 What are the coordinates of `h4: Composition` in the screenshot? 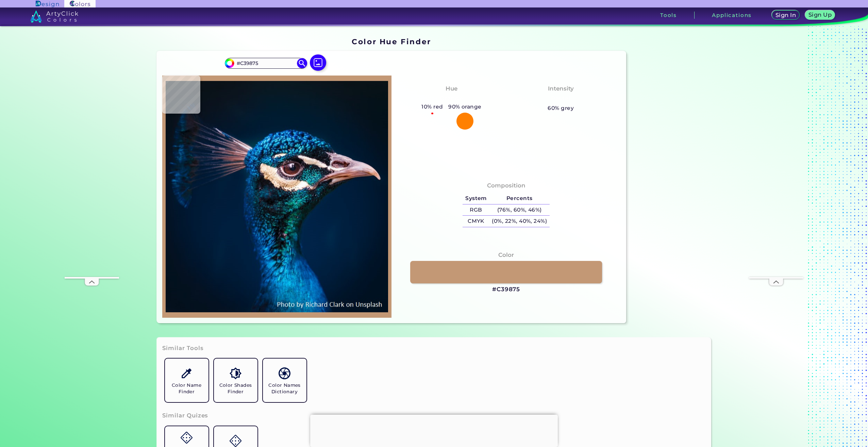 It's located at (506, 185).